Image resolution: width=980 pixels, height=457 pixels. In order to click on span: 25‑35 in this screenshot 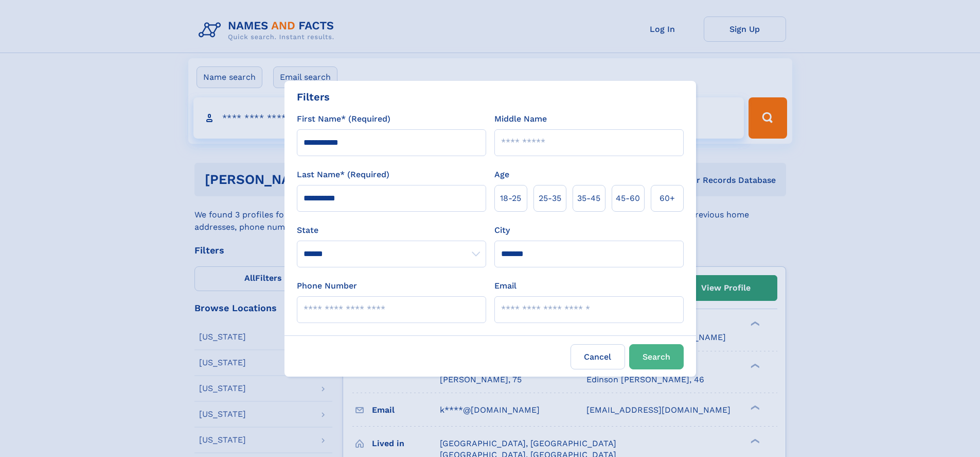, I will do `click(550, 198)`.